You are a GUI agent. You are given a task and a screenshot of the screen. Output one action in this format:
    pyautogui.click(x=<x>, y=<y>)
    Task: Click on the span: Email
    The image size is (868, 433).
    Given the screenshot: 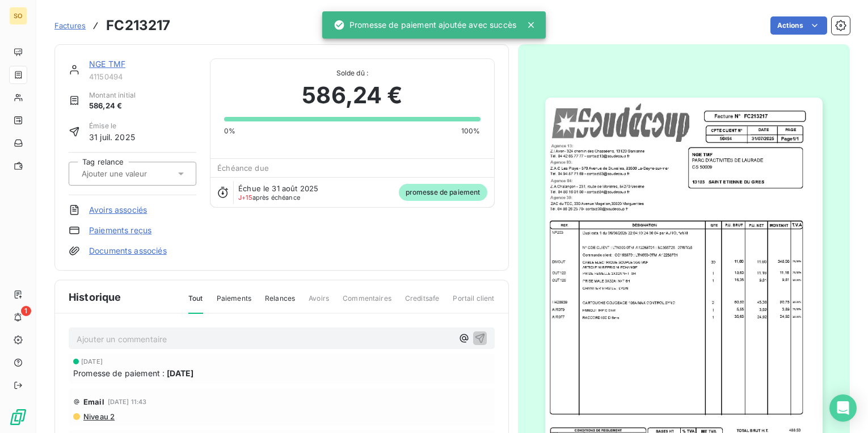 What is the action you would take?
    pyautogui.click(x=93, y=402)
    